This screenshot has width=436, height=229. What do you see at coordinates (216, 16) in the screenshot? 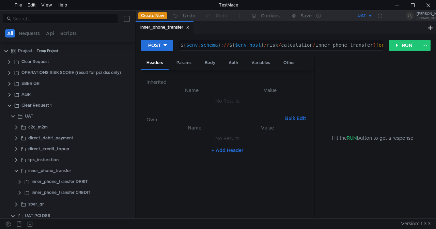
I see `button: Redo` at bounding box center [216, 16].